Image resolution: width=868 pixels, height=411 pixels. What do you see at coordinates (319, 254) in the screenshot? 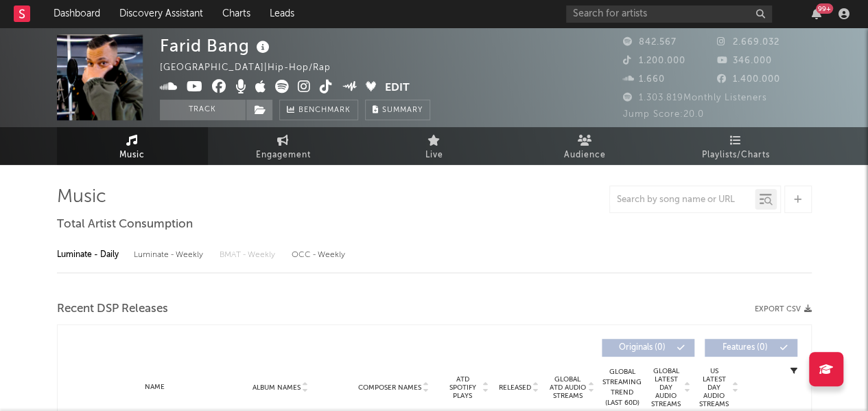
I see `div: OCC - Weekly` at bounding box center [319, 254].